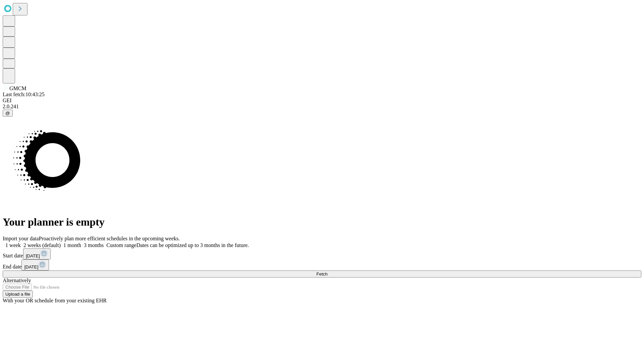 The width and height of the screenshot is (644, 362). Describe the element at coordinates (24, 94) in the screenshot. I see `span: Last fetch: 10:43:25` at that location.